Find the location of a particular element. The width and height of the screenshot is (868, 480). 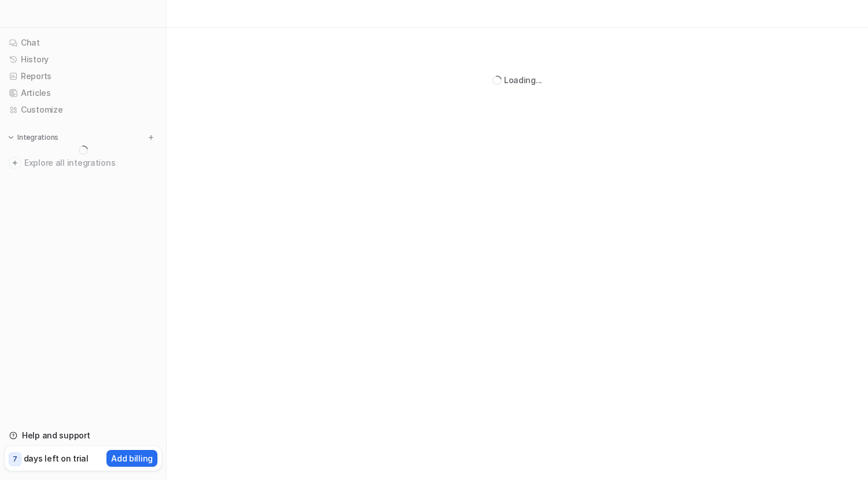

button: Integrations is located at coordinates (33, 138).